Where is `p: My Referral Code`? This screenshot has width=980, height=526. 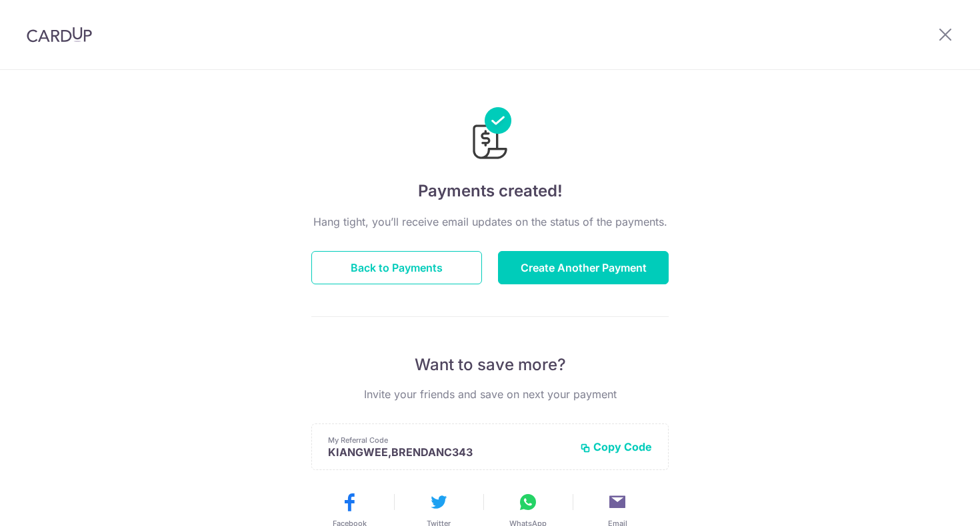
p: My Referral Code is located at coordinates (449, 440).